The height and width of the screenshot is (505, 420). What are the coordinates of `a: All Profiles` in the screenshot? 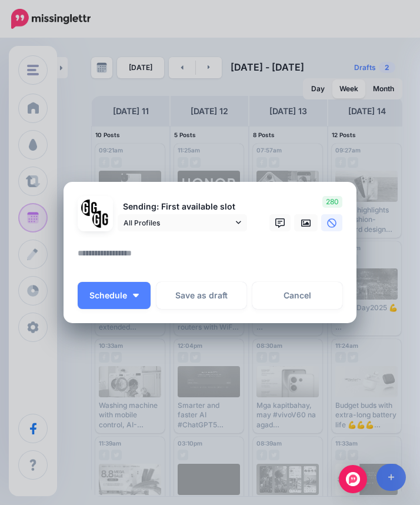 It's located at (182, 223).